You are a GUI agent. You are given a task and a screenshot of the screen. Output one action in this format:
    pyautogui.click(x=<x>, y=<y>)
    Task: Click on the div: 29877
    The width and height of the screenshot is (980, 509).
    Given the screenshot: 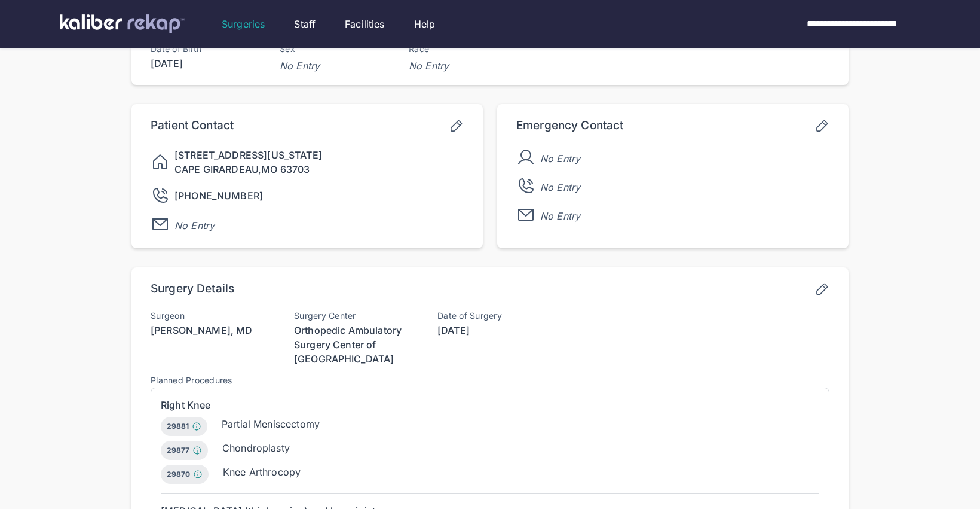 What is the action you would take?
    pyautogui.click(x=184, y=450)
    